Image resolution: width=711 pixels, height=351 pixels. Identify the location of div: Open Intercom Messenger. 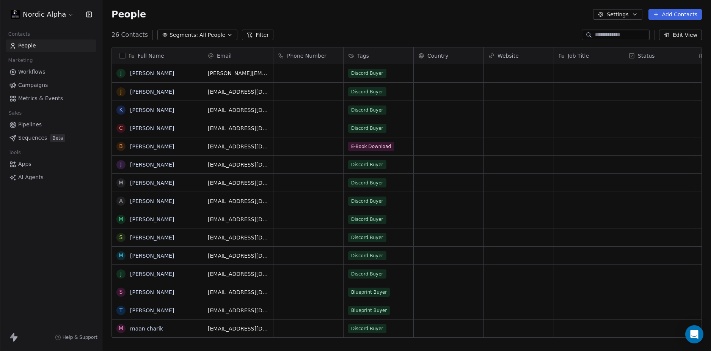
(694, 334).